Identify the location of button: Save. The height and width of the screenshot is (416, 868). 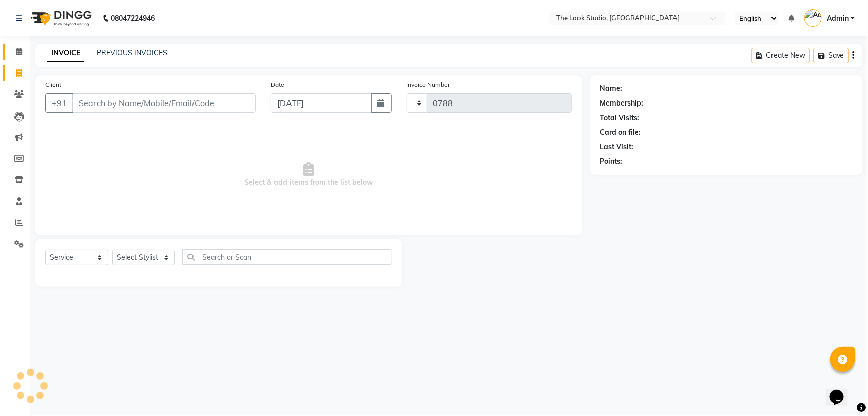
(831, 56).